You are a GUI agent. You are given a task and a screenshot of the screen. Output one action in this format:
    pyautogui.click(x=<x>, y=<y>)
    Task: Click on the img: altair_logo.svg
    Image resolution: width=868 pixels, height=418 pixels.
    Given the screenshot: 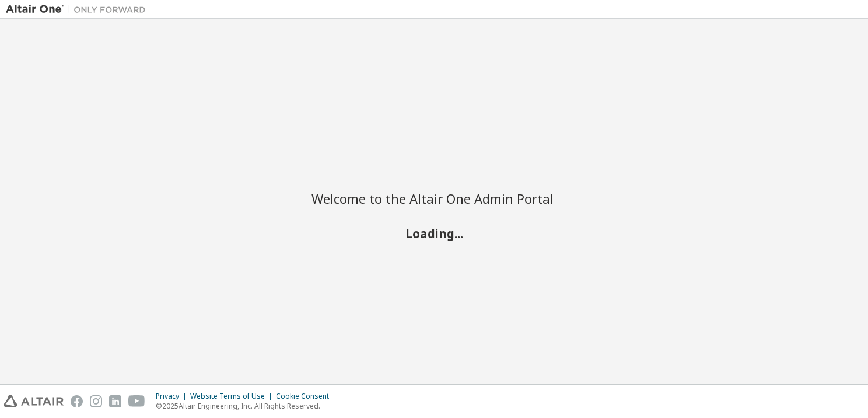 What is the action you would take?
    pyautogui.click(x=33, y=402)
    